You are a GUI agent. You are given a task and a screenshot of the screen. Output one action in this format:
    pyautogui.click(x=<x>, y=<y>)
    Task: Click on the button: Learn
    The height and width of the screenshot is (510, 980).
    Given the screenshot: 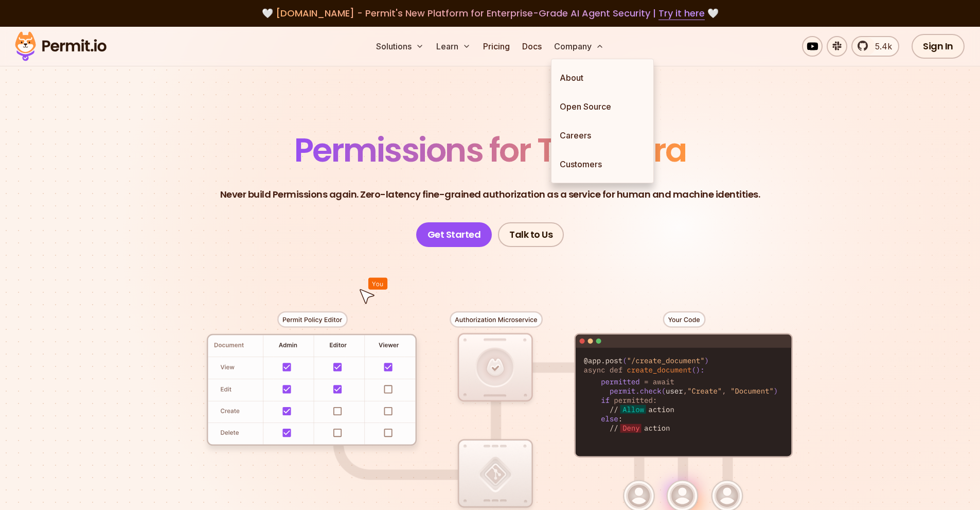 What is the action you would take?
    pyautogui.click(x=453, y=47)
    